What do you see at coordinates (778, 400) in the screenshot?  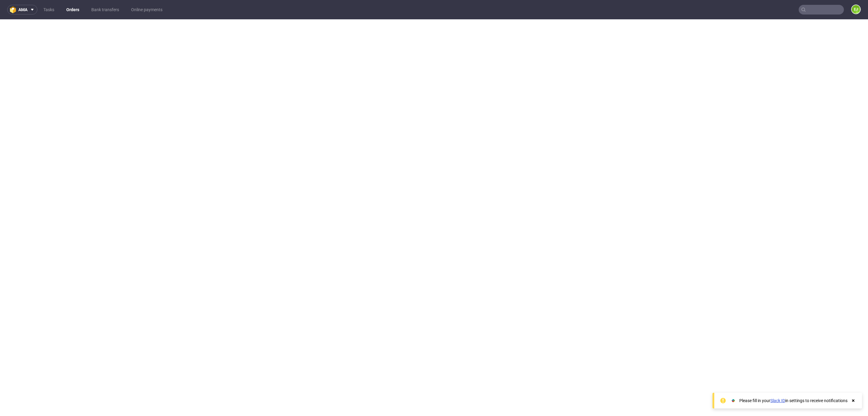 I see `a: Slack ID` at bounding box center [778, 400].